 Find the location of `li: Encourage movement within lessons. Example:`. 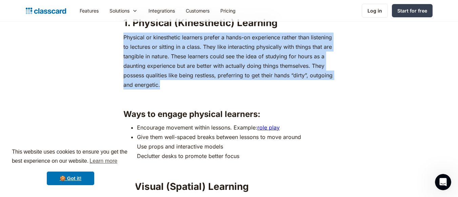

li: Encourage movement within lessons. Example: is located at coordinates (236, 128).